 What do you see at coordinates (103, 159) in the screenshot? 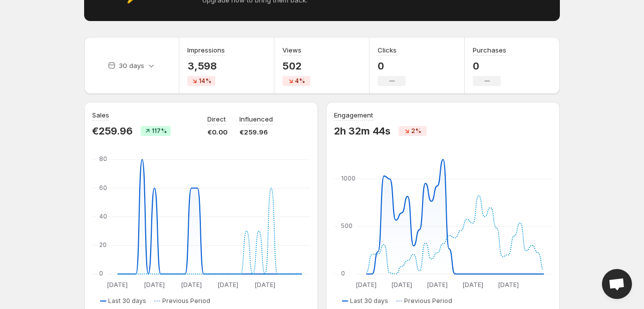
I see `text: 80` at bounding box center [103, 159].